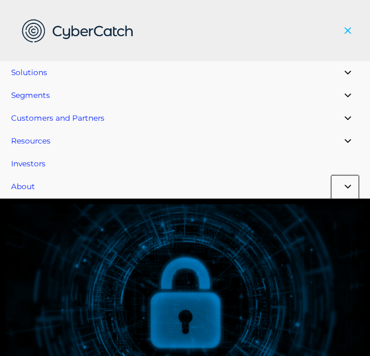 The image size is (370, 356). I want to click on span: About, so click(23, 186).